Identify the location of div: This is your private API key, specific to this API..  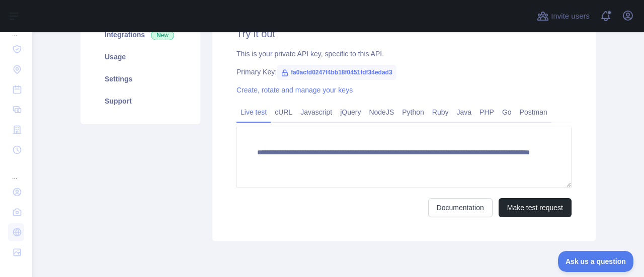
(404, 53).